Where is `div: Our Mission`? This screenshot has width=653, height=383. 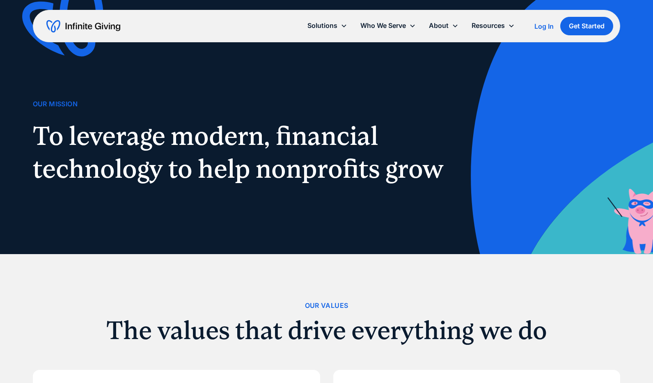 div: Our Mission is located at coordinates (55, 104).